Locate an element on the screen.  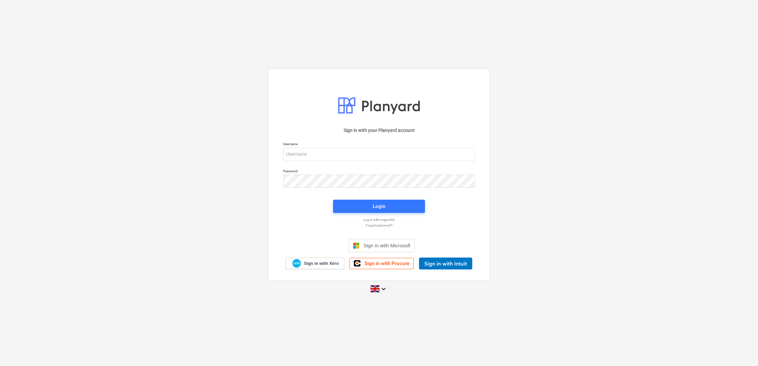
input: Username is located at coordinates (379, 155).